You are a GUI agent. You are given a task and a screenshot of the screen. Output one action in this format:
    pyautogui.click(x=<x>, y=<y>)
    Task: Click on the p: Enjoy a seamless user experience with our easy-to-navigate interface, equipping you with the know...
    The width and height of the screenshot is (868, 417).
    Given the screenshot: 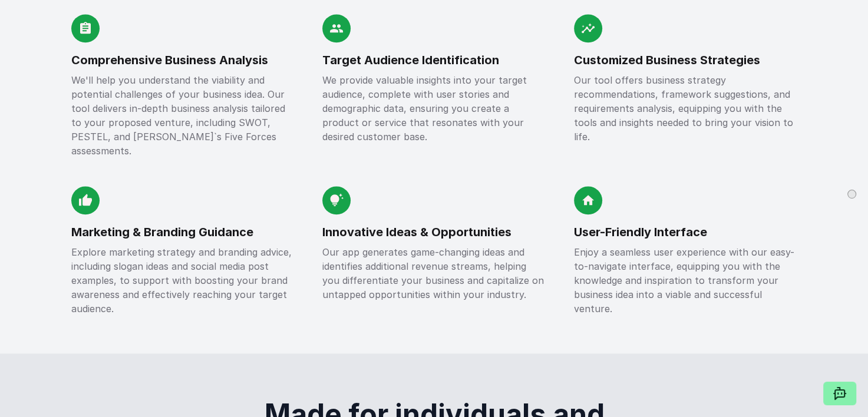 What is the action you would take?
    pyautogui.click(x=685, y=280)
    